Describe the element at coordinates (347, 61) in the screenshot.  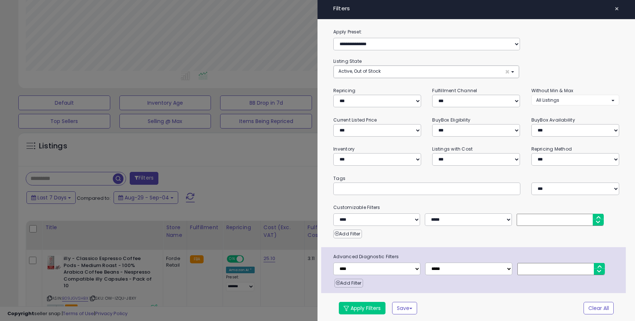
I see `small: Listing State` at that location.